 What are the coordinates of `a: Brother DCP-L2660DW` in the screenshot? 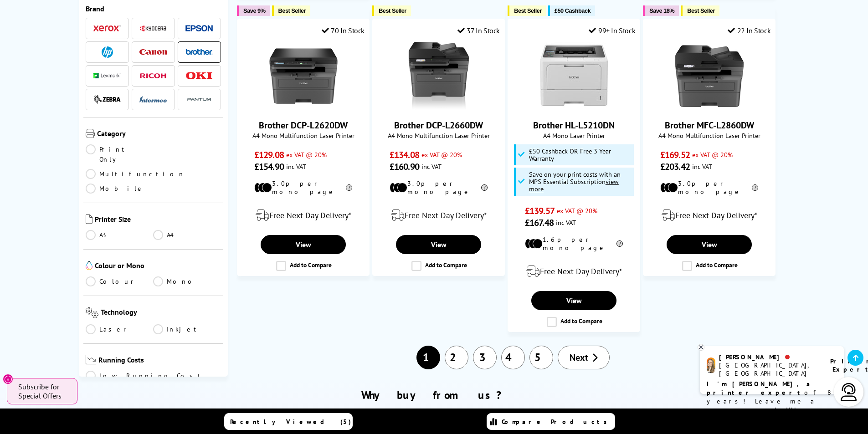 It's located at (438, 125).